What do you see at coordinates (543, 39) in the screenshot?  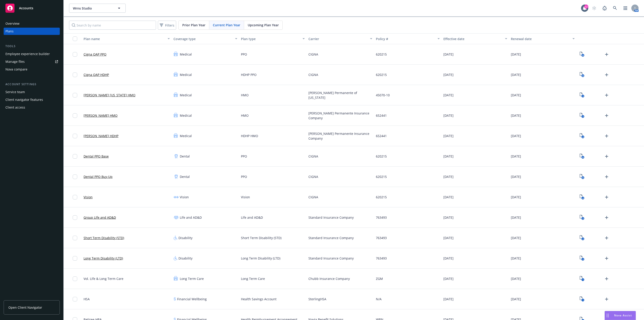 I see `button: Renewal date` at bounding box center [543, 39].